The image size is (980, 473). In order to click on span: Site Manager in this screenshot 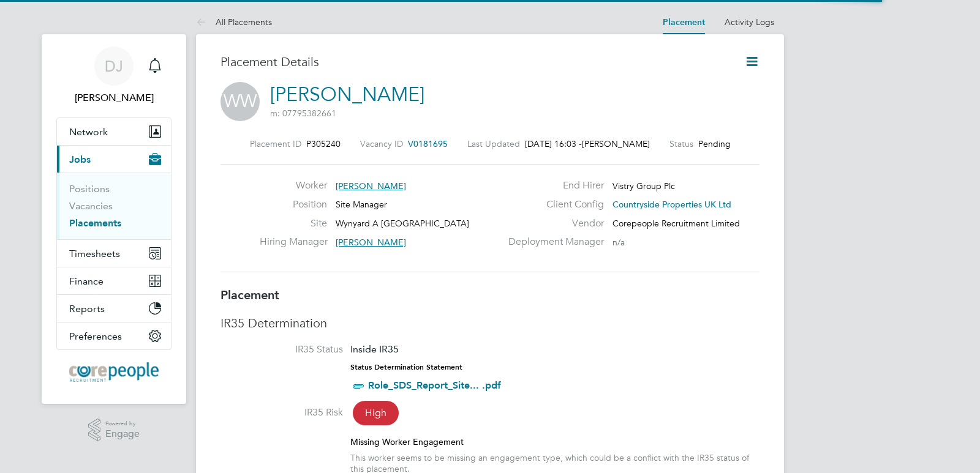, I will do `click(361, 204)`.